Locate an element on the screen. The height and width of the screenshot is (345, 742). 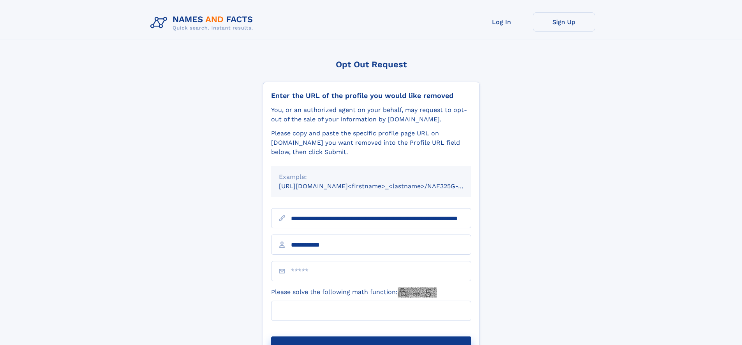
div: Opt Out Request is located at coordinates (371, 64).